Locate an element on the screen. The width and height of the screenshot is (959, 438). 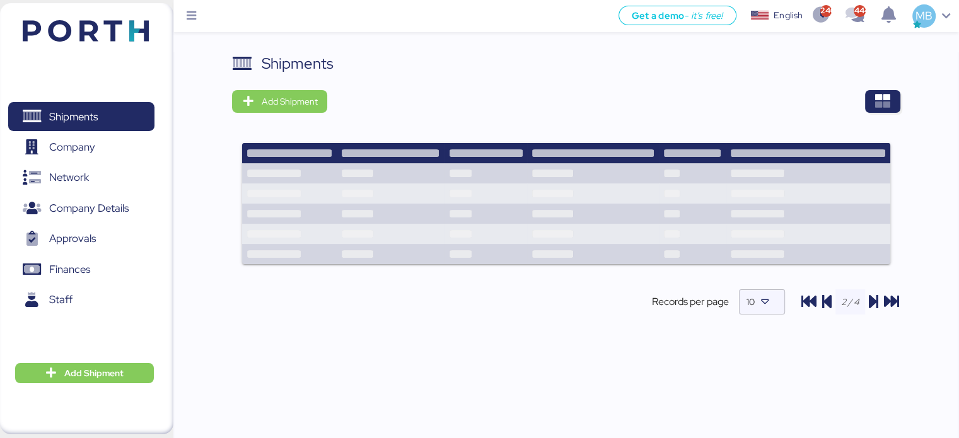
a: Shipments is located at coordinates (81, 117).